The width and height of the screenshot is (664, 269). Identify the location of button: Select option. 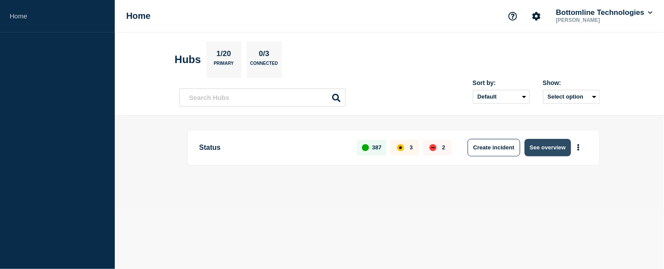
(571, 97).